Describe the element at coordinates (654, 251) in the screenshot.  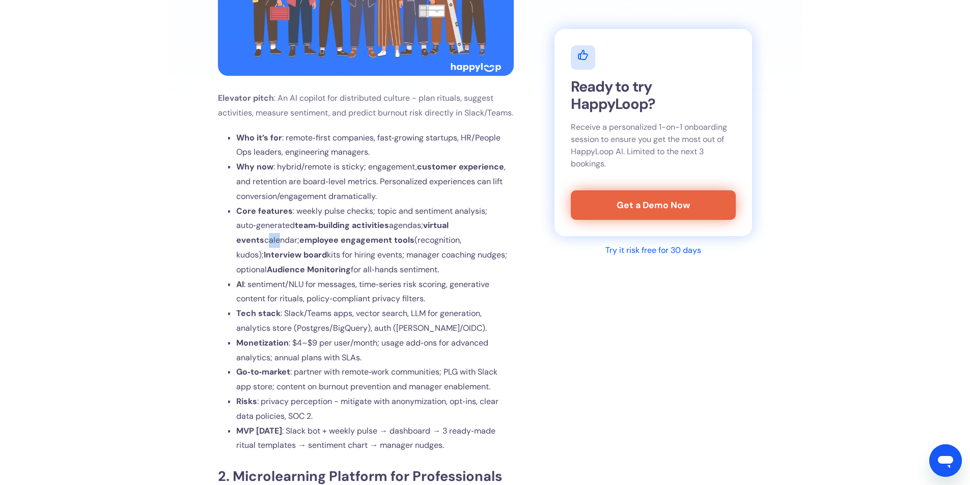
I see `div: Try it risk free for 30 days` at that location.